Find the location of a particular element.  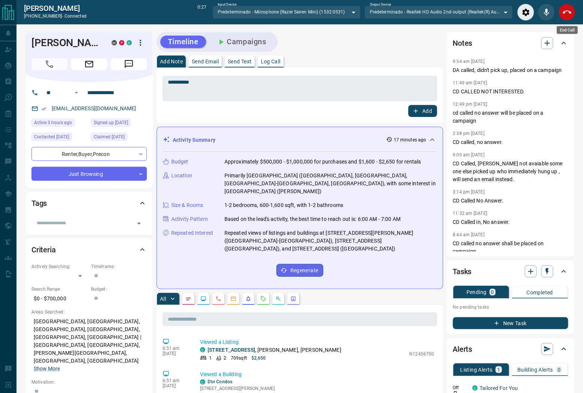

button: Campaigns is located at coordinates (241, 42).